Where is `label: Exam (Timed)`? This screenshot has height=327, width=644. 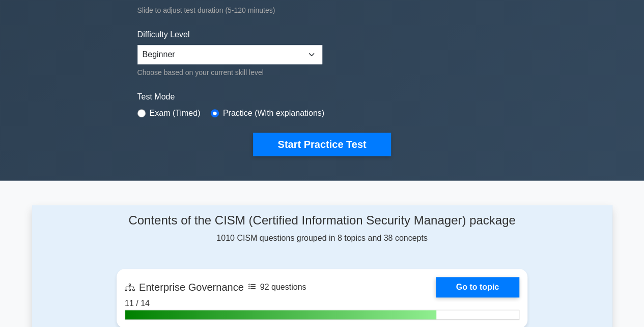
label: Exam (Timed) is located at coordinates (175, 114).